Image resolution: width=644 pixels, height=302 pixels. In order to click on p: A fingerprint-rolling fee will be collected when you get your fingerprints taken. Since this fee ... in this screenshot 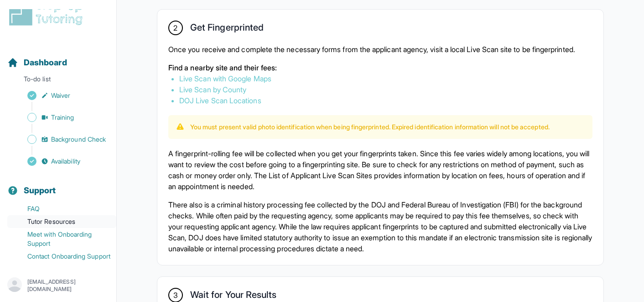, I will do `click(380, 170)`.